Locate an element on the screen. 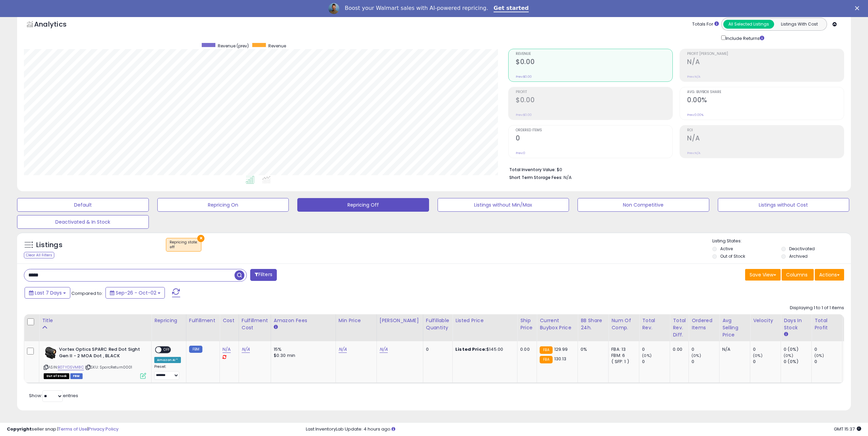  small: Amazon Fees. is located at coordinates (276, 327).